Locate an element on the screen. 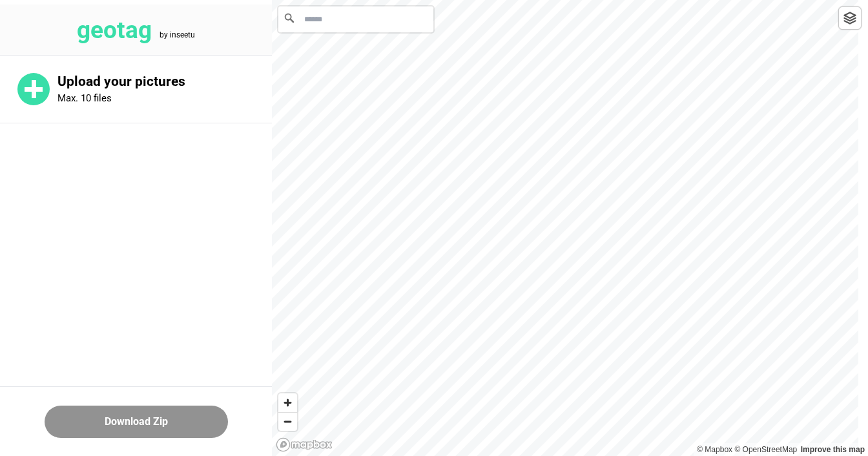 The image size is (868, 456). p: Upload your pictures is located at coordinates (164, 81).